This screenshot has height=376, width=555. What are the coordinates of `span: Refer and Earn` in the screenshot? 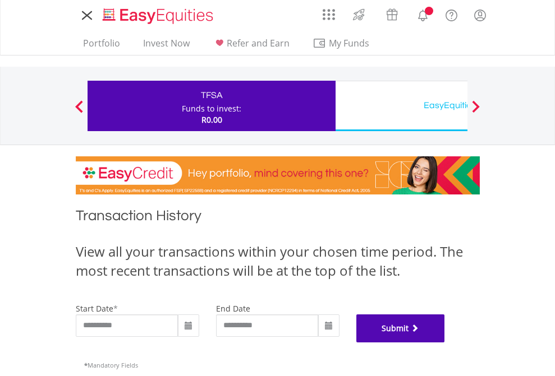 It's located at (258, 43).